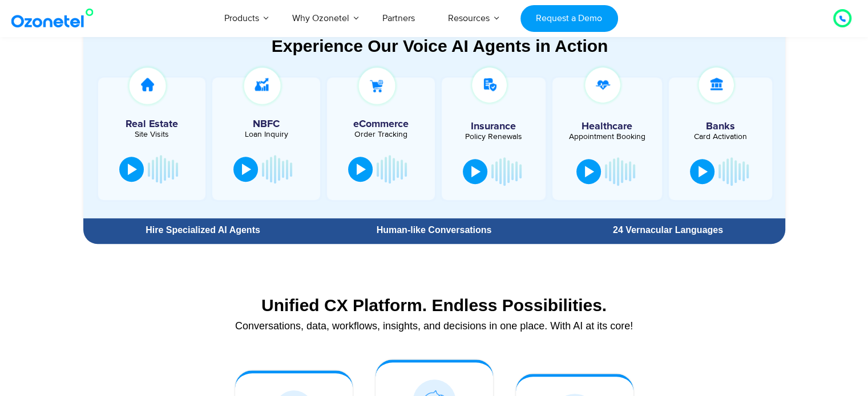  What do you see at coordinates (494, 137) in the screenshot?
I see `div: Policy Renewals` at bounding box center [494, 137].